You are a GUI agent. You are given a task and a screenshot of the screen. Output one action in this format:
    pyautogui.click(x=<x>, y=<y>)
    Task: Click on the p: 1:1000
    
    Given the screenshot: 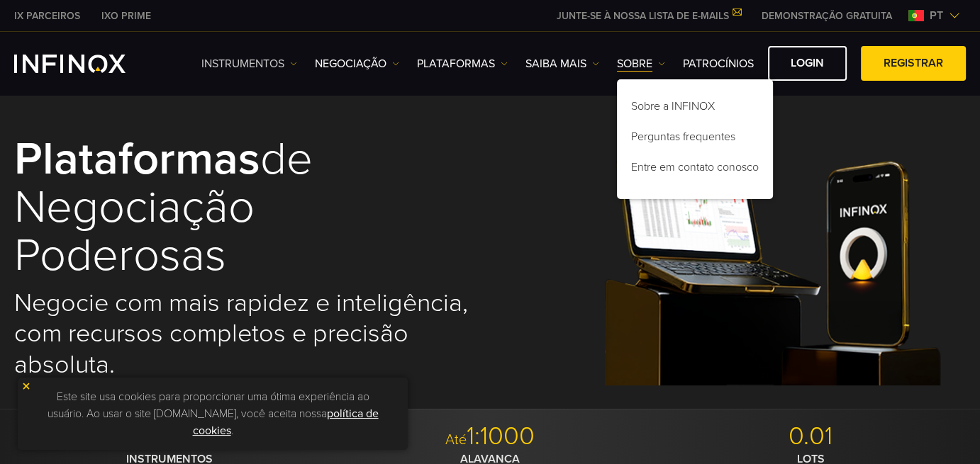 What is the action you would take?
    pyautogui.click(x=489, y=437)
    